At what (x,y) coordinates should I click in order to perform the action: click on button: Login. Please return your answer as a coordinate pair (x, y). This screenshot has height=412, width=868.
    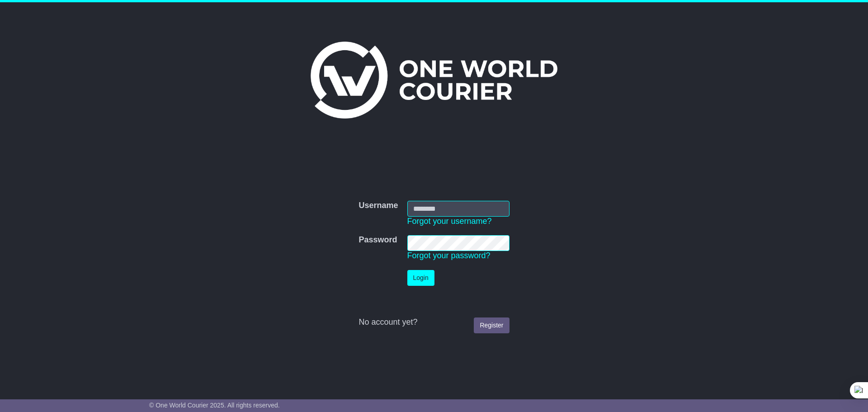
    Looking at the image, I should click on (421, 278).